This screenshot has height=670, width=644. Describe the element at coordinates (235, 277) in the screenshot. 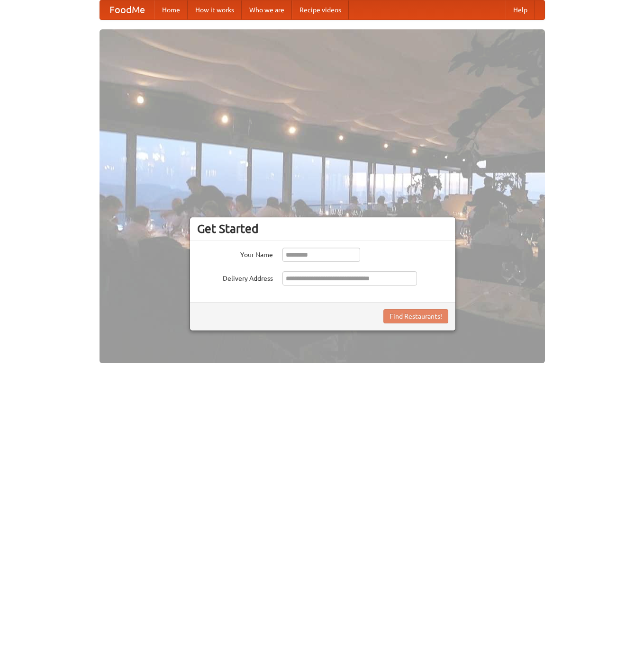

I see `label: Delivery Address` at that location.